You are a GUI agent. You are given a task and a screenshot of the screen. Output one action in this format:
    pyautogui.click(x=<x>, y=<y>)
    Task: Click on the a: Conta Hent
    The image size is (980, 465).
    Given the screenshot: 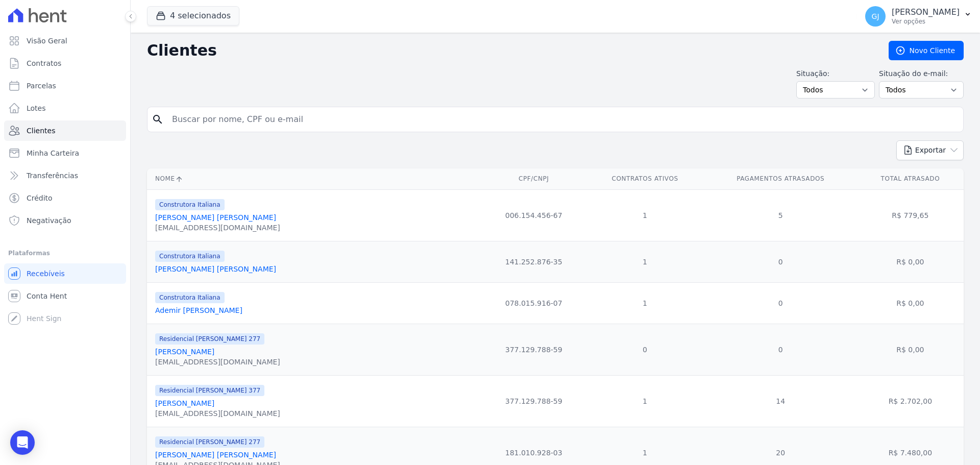 What is the action you would take?
    pyautogui.click(x=65, y=296)
    